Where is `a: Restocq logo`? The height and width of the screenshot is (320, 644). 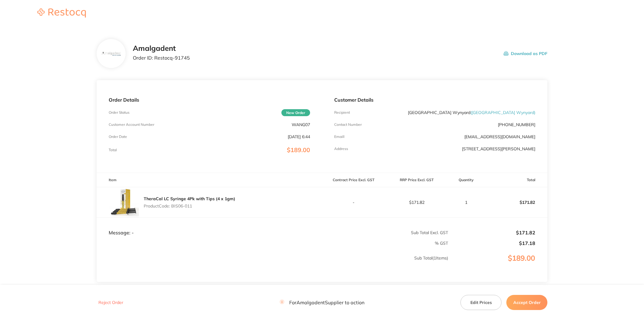 a: Restocq logo is located at coordinates (62, 13).